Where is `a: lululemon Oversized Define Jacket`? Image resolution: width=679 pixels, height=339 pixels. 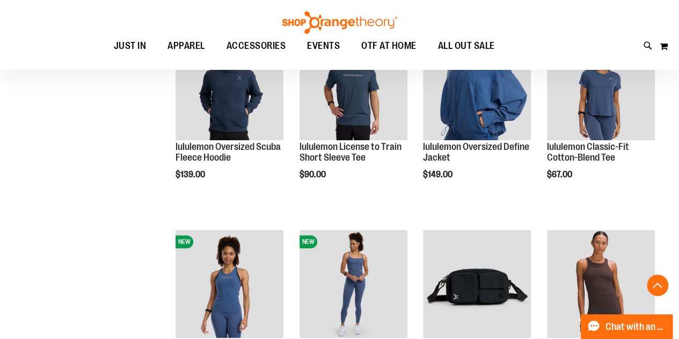
a: lululemon Oversized Define Jacket is located at coordinates (476, 152).